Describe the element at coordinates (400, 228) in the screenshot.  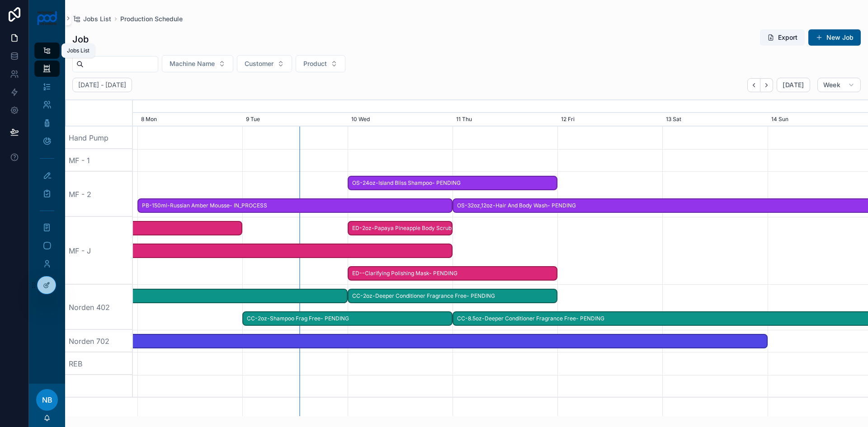
I see `div: ED-2oz-Papaya Pineapple Body Scrub- PENDING` at that location.